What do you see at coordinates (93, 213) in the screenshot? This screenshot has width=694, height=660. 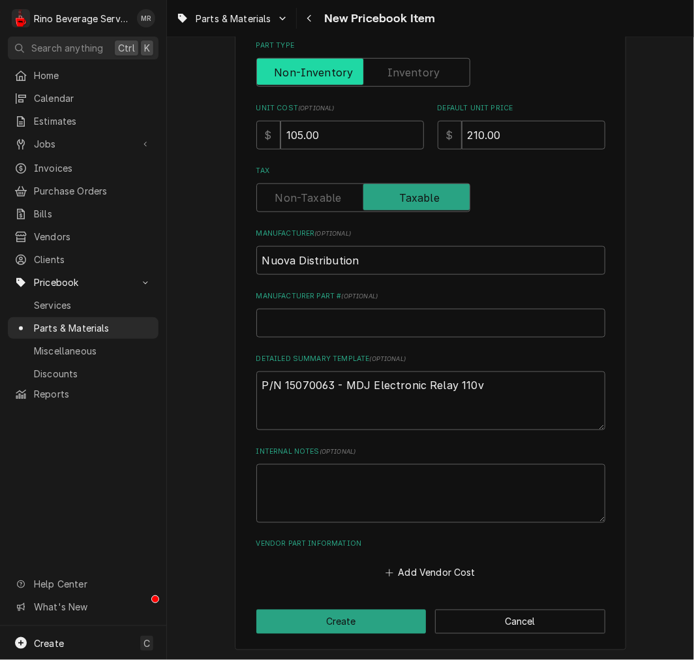 I see `span: Bills` at bounding box center [93, 213].